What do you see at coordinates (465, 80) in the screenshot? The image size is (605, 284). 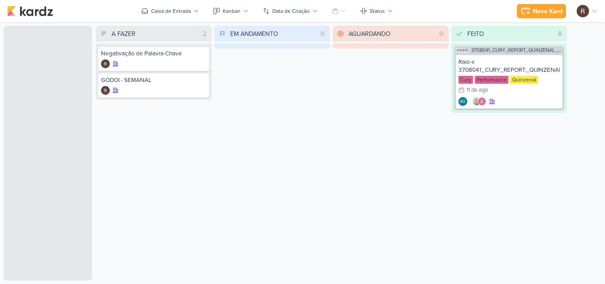 I see `div: Cury` at bounding box center [465, 80].